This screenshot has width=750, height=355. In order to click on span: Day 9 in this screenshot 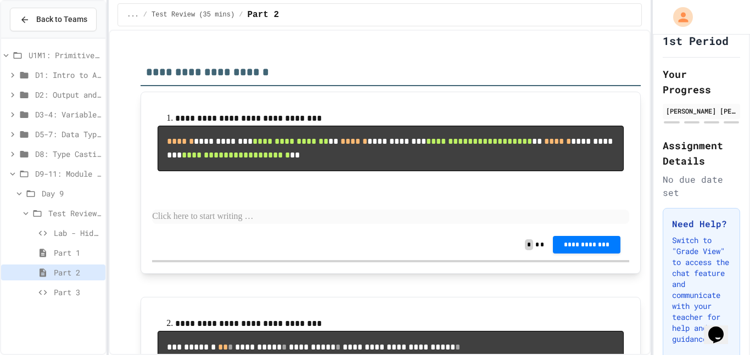, I will do `click(71, 193)`.